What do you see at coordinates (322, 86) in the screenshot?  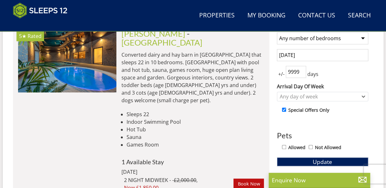 I see `label: Arrival Day Of Week` at bounding box center [322, 86].